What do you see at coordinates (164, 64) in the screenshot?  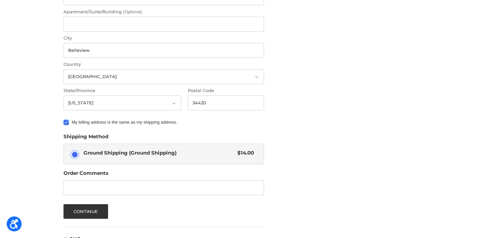 I see `label: Country` at bounding box center [164, 64].